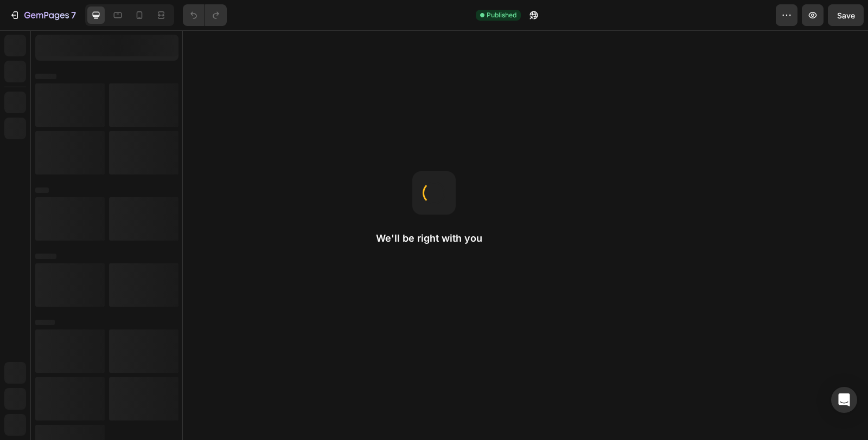  Describe the element at coordinates (501, 15) in the screenshot. I see `span: Published` at that location.